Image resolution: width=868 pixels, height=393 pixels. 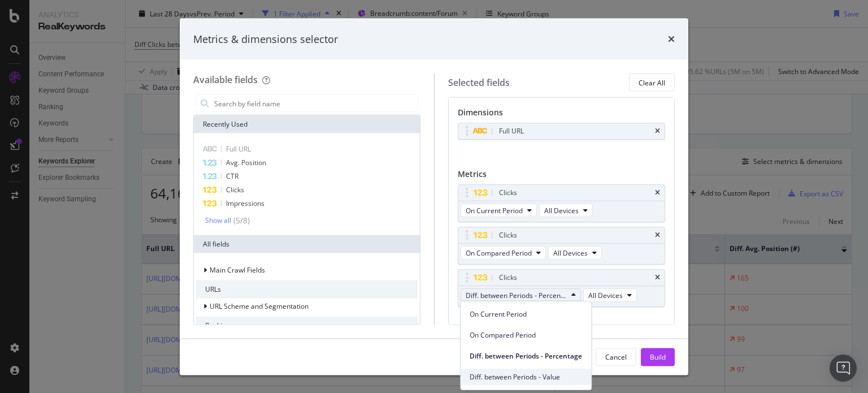 I want to click on div: ClickstimesOn Current PeriodAll Devices, so click(x=561, y=203).